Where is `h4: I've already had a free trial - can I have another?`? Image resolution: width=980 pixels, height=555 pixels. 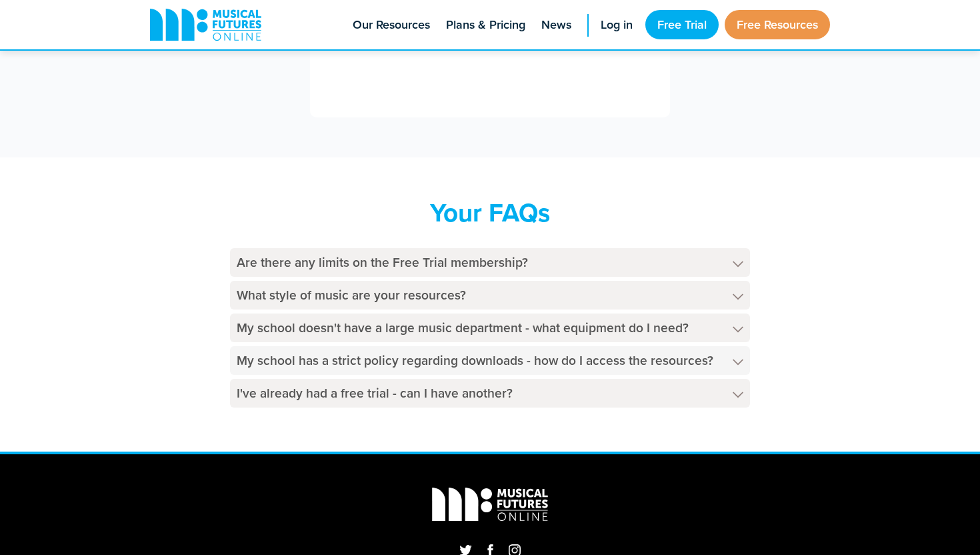
h4: I've already had a free trial - can I have another? is located at coordinates (490, 393).